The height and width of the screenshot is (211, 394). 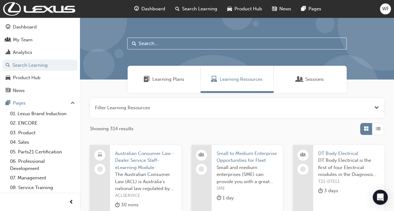 I want to click on span: DT Body Electrical, so click(x=348, y=153).